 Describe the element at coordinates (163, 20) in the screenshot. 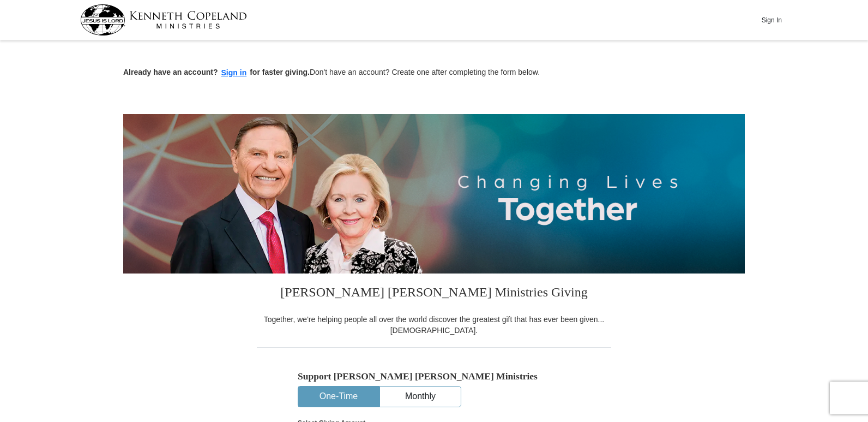

I see `img: kcm-header-logo.svg` at that location.